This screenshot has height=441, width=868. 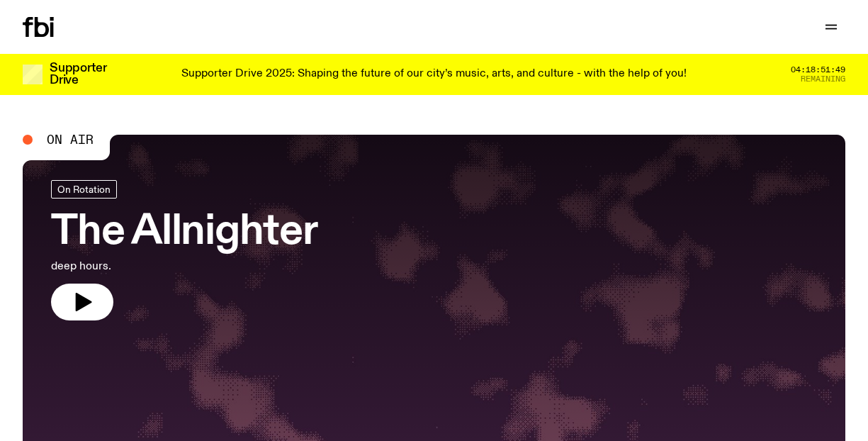 I want to click on a: The Allnighterdeep hours., so click(x=185, y=250).